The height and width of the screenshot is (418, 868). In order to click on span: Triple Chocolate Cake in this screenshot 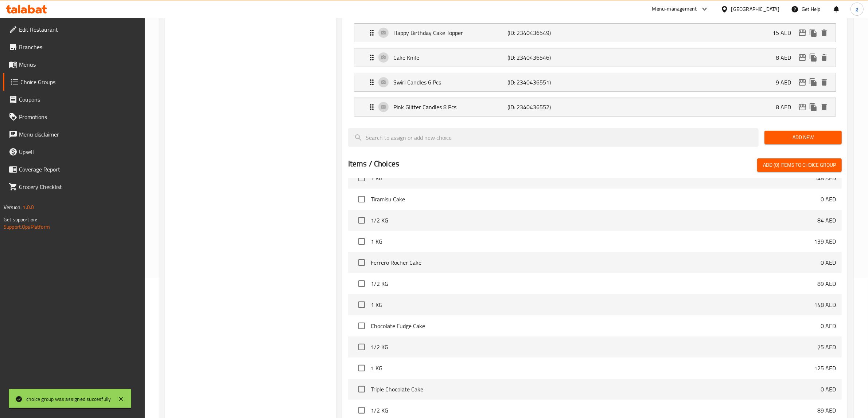, I will do `click(596, 390)`.